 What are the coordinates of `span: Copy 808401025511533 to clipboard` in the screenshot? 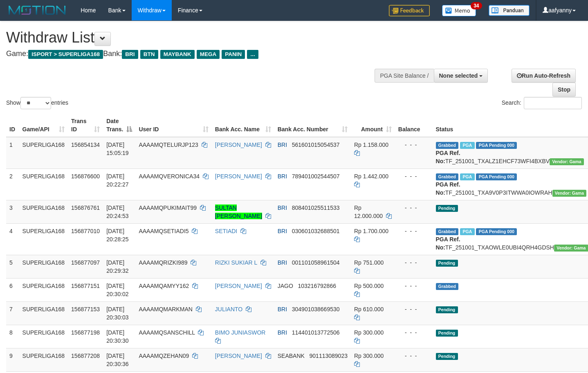 It's located at (315, 208).